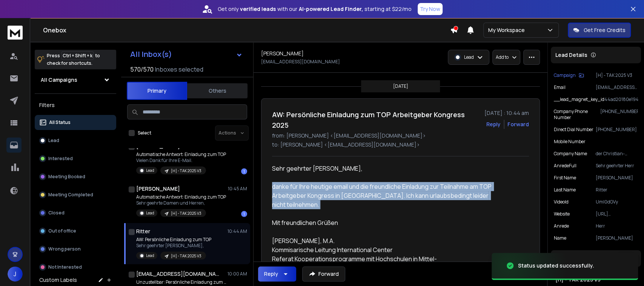  What do you see at coordinates (76, 267) in the screenshot?
I see `button: Not Interested` at bounding box center [76, 267].